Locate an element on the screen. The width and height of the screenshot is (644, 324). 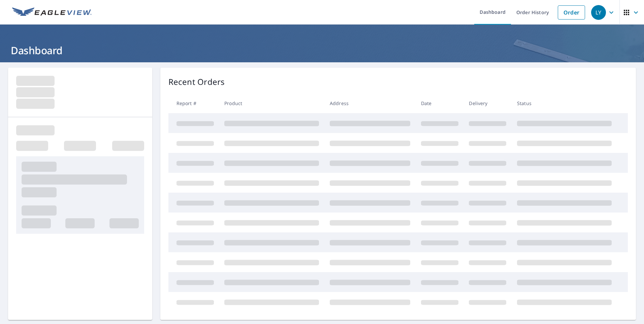
th: Status is located at coordinates (564, 103).